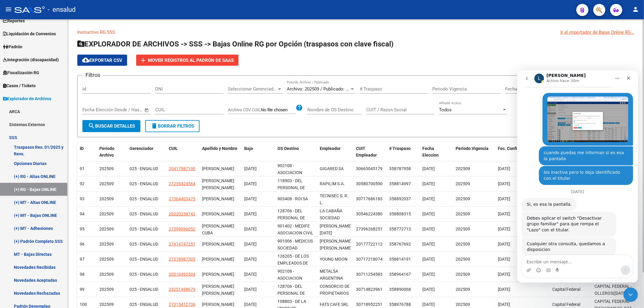  I want to click on span: 358787958, so click(400, 168).